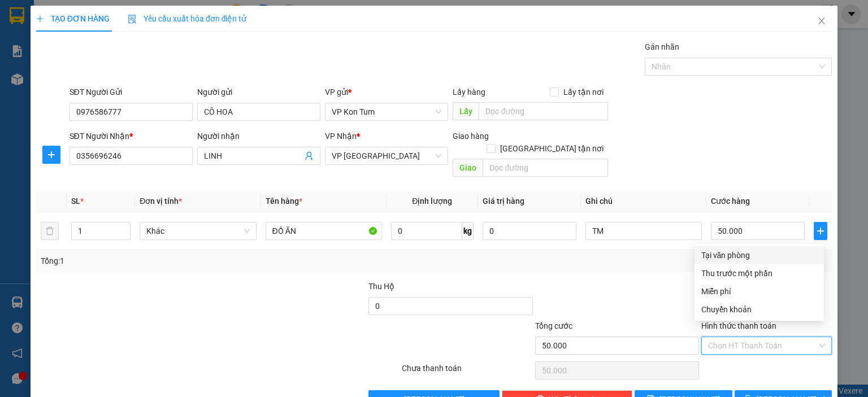 The width and height of the screenshot is (868, 397). I want to click on input: VD: Bàn, Ghế, so click(324, 231).